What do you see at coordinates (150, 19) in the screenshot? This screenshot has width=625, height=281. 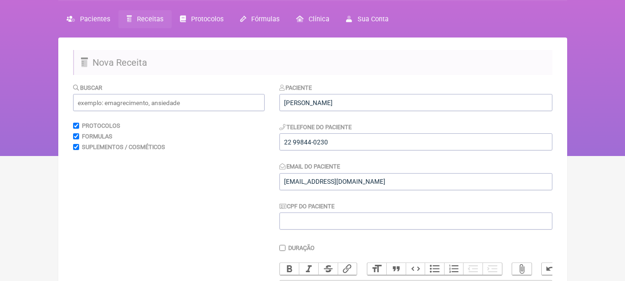 I see `span: Receitas` at bounding box center [150, 19].